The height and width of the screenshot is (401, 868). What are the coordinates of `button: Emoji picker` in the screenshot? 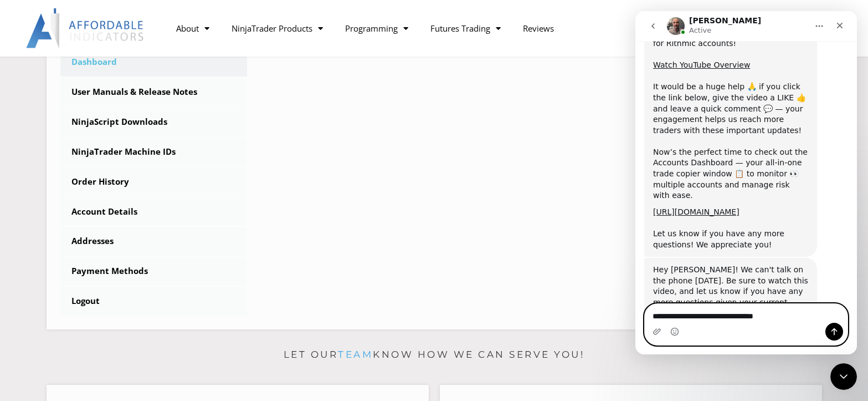 It's located at (39, 321).